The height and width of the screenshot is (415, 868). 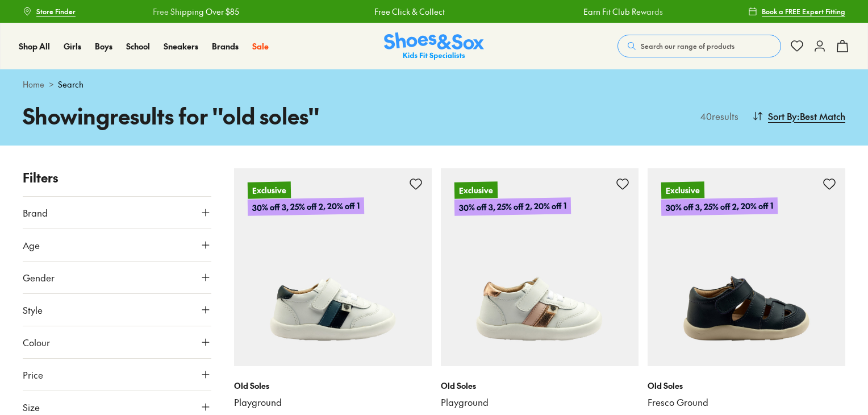 What do you see at coordinates (799, 116) in the screenshot?
I see `button: Sort By:Best Match` at bounding box center [799, 116].